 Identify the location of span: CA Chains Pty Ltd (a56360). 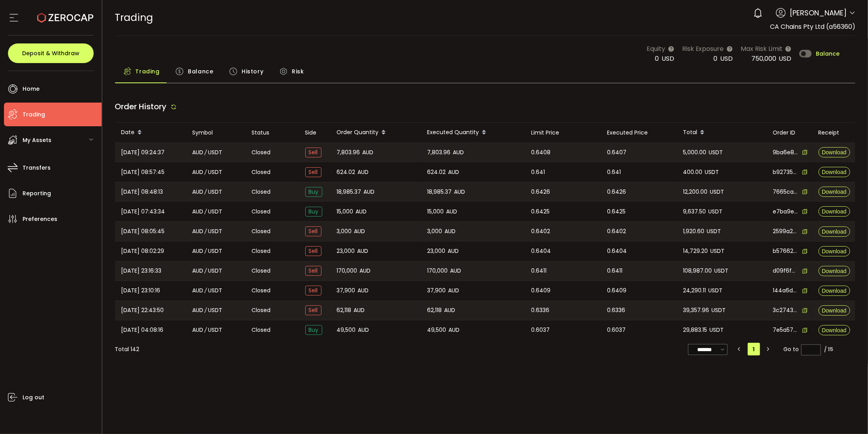
(812, 26).